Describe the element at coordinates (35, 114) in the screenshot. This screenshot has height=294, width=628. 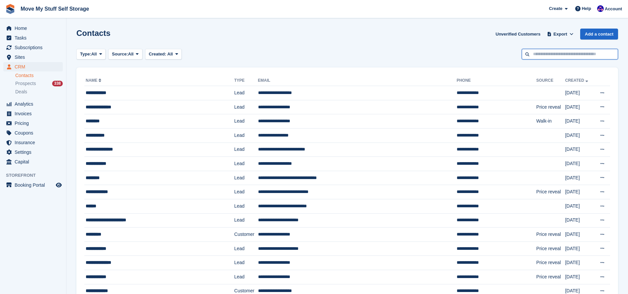
I see `span: Invoices` at that location.